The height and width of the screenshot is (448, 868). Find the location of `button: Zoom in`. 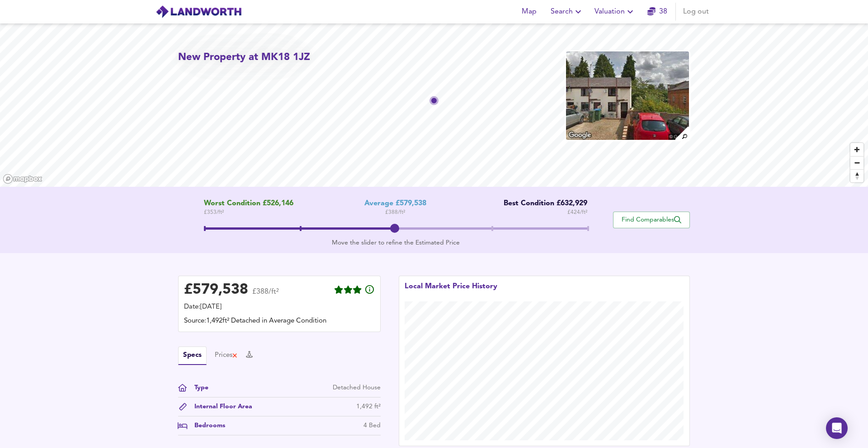

button: Zoom in is located at coordinates (856, 150).